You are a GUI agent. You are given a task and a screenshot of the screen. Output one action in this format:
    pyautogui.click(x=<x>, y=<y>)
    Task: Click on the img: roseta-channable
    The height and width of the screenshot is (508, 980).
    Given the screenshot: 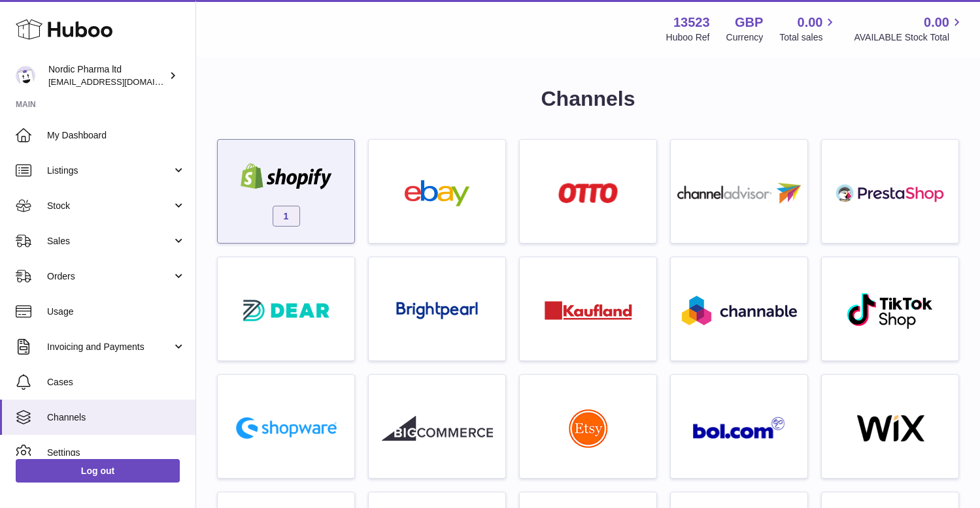 What is the action you would take?
    pyautogui.click(x=739, y=310)
    